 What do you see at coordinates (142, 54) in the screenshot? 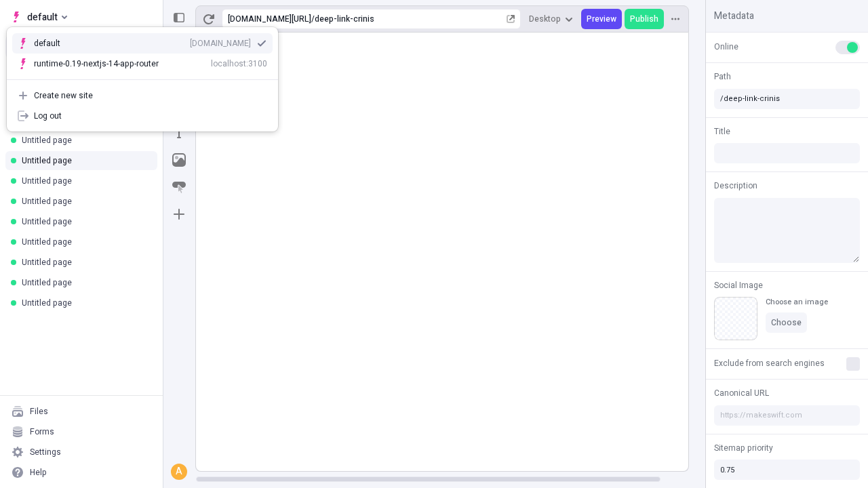
I see `div: Suggestions` at bounding box center [142, 54].